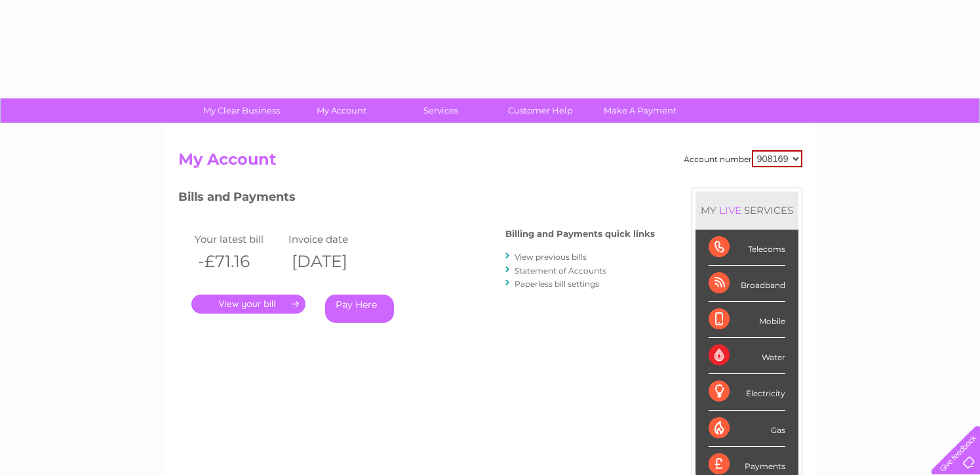  I want to click on div: Gas, so click(746, 429).